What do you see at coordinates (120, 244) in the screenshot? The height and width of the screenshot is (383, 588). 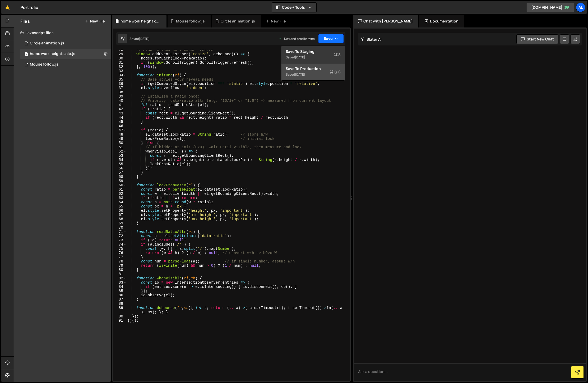 I see `div: 74` at bounding box center [120, 244].